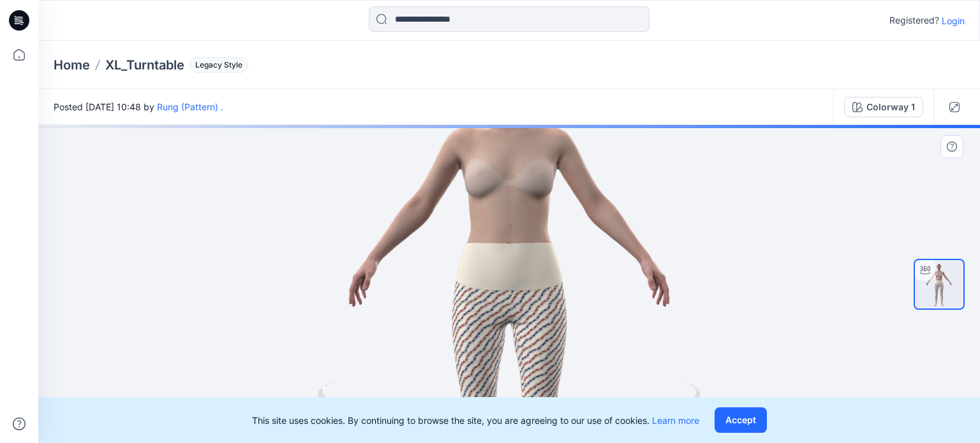 The width and height of the screenshot is (980, 443). Describe the element at coordinates (953, 20) in the screenshot. I see `p: Login` at that location.